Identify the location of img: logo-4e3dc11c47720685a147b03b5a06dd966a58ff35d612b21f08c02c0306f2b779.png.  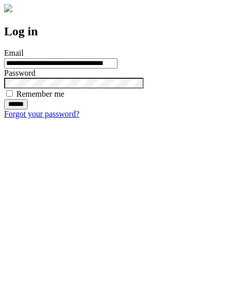
(8, 8).